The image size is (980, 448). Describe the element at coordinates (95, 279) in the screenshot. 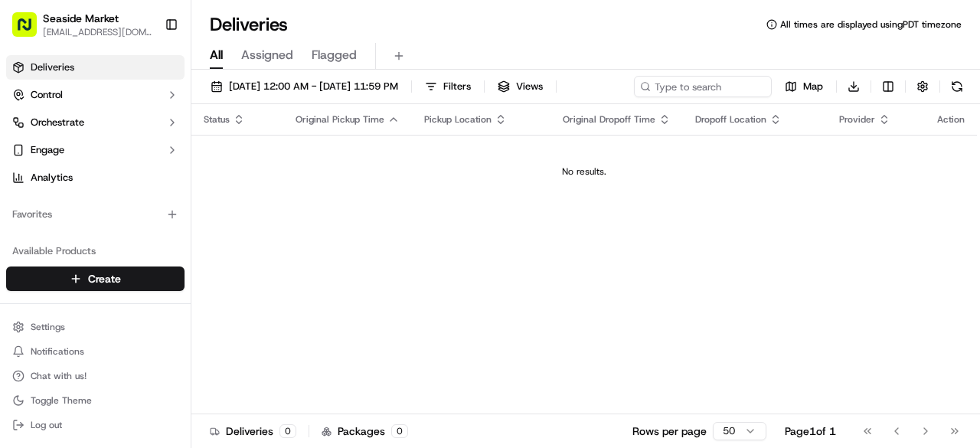

I see `button: Create` at that location.